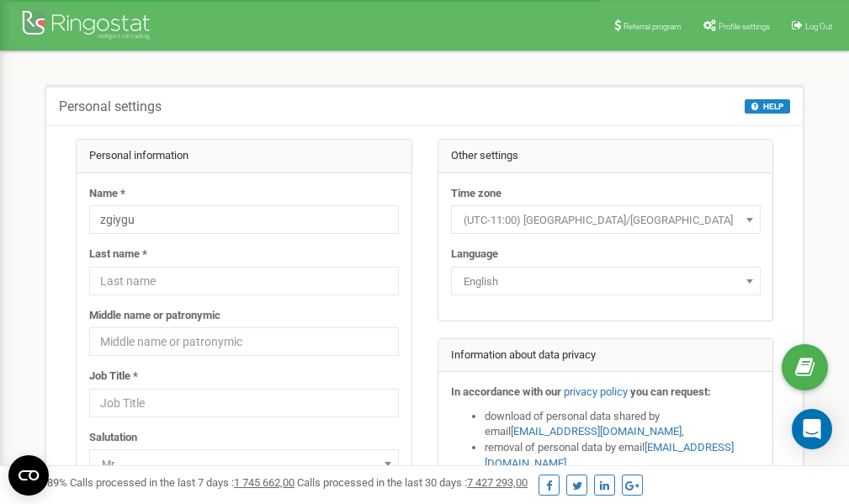 The image size is (849, 504). I want to click on input: Middle name or patronymic, so click(244, 341).